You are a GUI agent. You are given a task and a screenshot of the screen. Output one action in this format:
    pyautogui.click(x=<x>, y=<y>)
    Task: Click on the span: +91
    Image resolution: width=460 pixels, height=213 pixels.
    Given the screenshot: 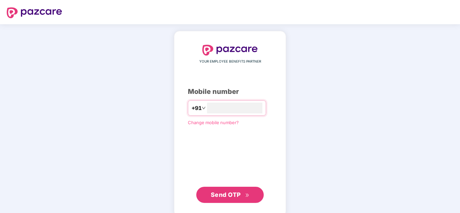 What is the action you would take?
    pyautogui.click(x=196, y=108)
    